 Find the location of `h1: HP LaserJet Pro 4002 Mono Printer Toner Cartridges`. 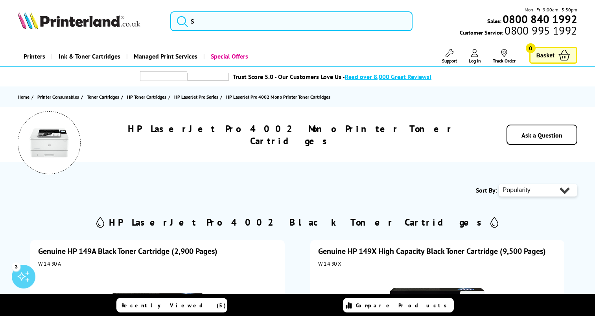

h1: HP LaserJet Pro 4002 Mono Printer Toner Cartridges is located at coordinates (291, 135).